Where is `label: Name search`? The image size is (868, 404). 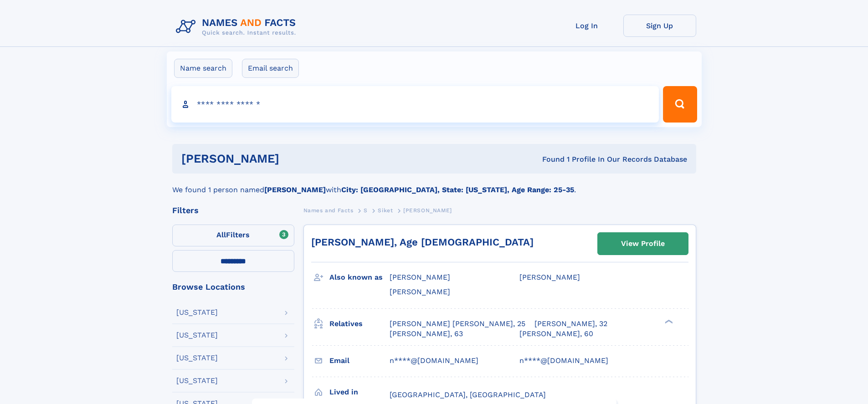 label: Name search is located at coordinates (203, 68).